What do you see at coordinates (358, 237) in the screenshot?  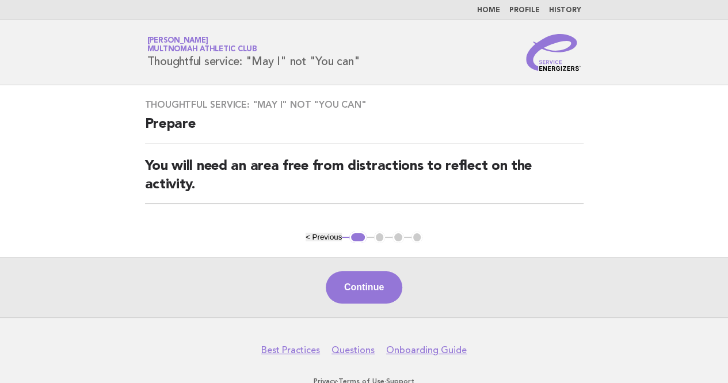 I see `button: 1` at bounding box center [358, 237].